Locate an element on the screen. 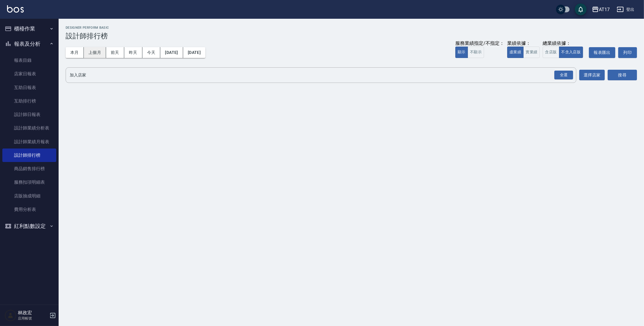  input: 店家名稱 is located at coordinates (317, 75).